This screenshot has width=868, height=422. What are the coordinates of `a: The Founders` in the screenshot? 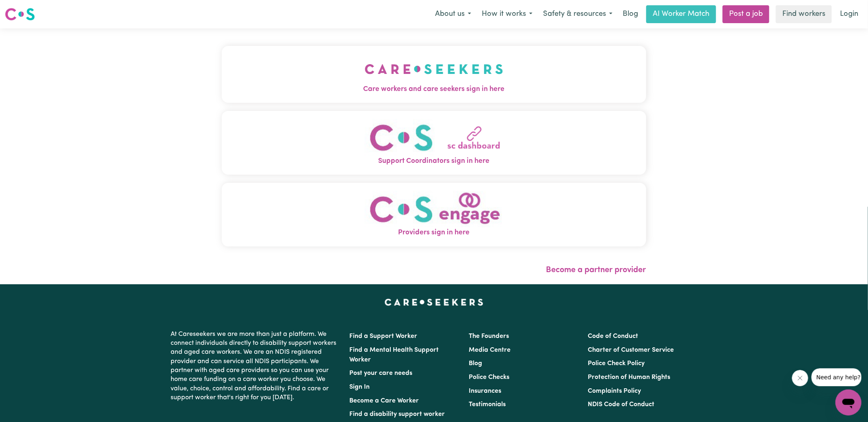 It's located at (489, 336).